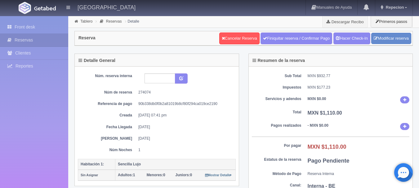 Image resolution: width=419 pixels, height=188 pixels. Describe the element at coordinates (107, 104) in the screenshot. I see `dt: Referencia de pago` at that location.